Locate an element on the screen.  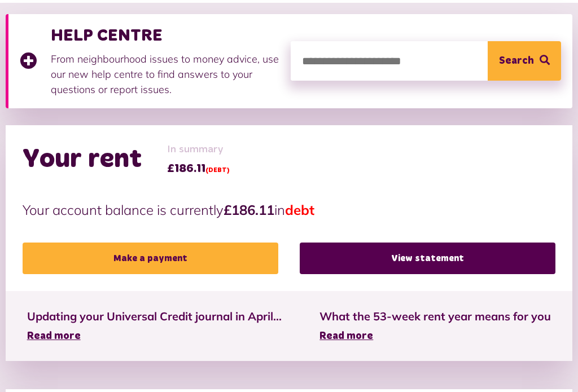
a: View statement is located at coordinates (427, 259).